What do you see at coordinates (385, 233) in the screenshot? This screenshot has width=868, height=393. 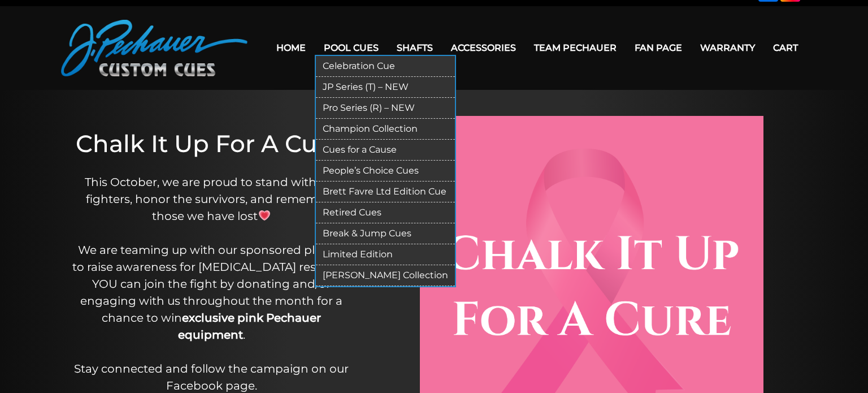 I see `a: Break & Jump Cues` at bounding box center [385, 233].